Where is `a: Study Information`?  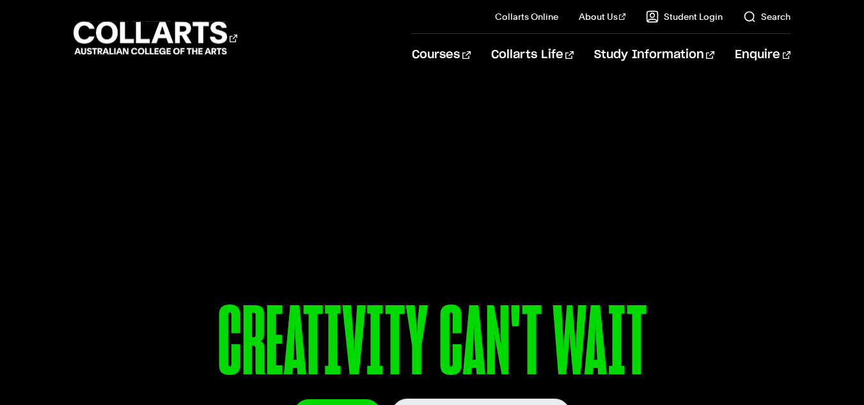
a: Study Information is located at coordinates (654, 55).